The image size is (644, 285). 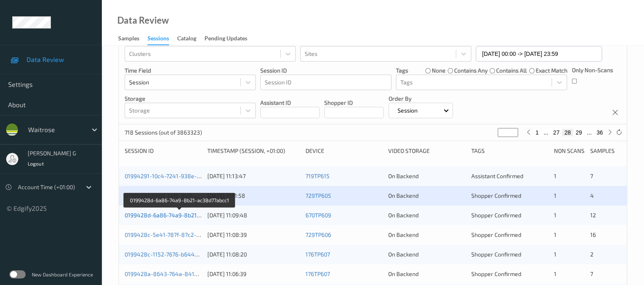 I want to click on span: Assistant Confirmed, so click(x=498, y=175).